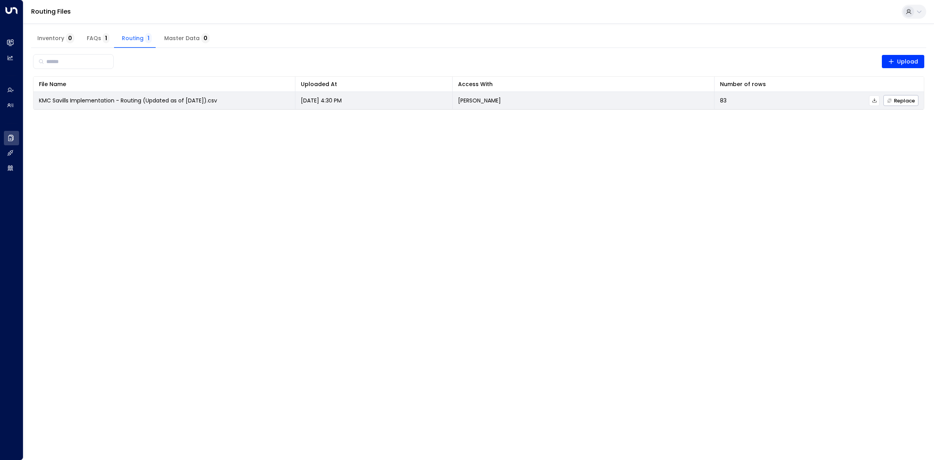 The image size is (934, 460). Describe the element at coordinates (187, 39) in the screenshot. I see `span: Master Data` at that location.